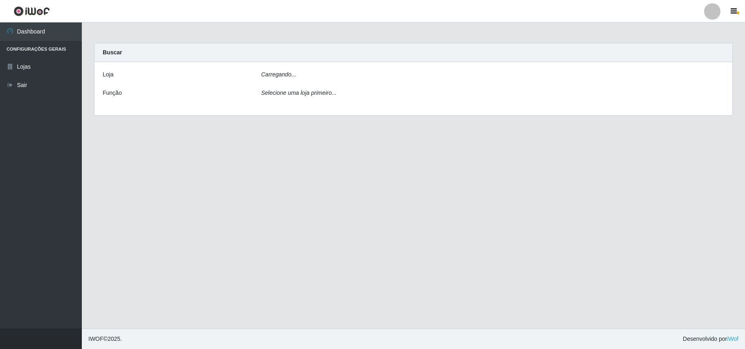 The width and height of the screenshot is (745, 349). What do you see at coordinates (108, 74) in the screenshot?
I see `label: Loja` at bounding box center [108, 74].